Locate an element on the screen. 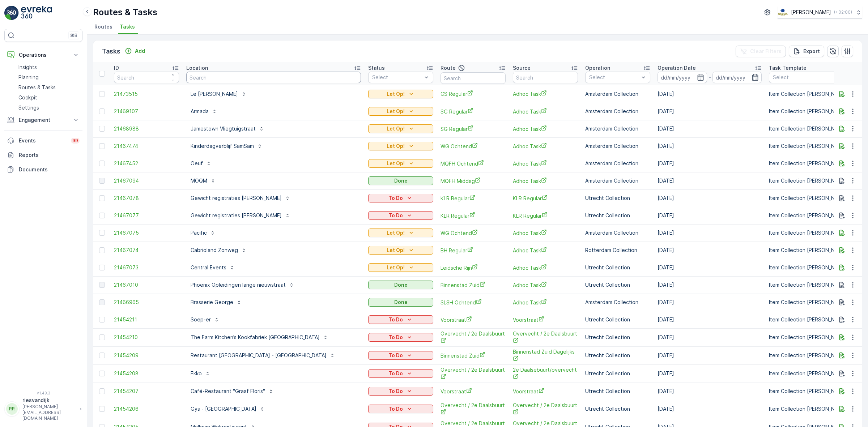 This screenshot has height=427, width=868. p: Insights is located at coordinates (27, 67).